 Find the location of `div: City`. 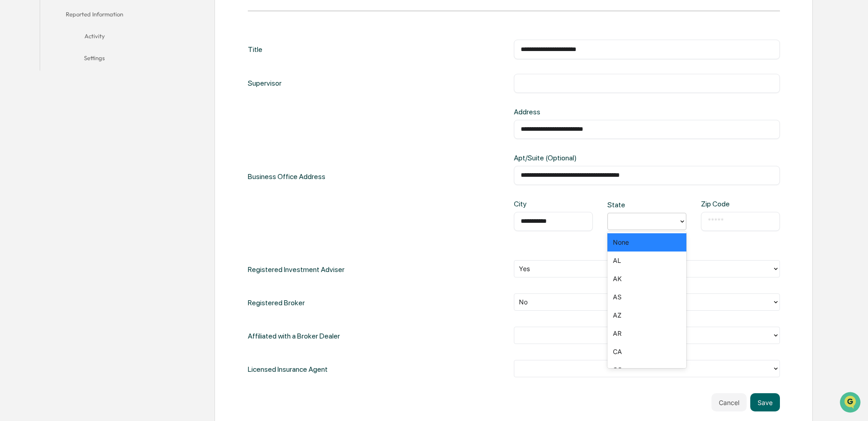

div: City is located at coordinates (532, 204).